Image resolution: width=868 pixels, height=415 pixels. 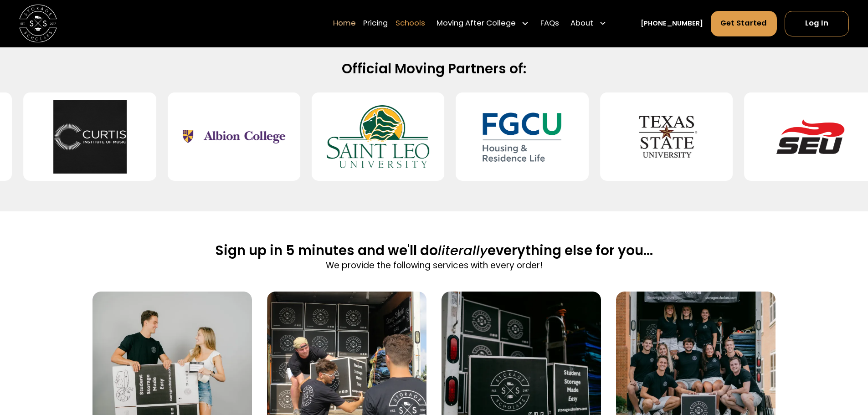 What do you see at coordinates (38, 23) in the screenshot?
I see `img: Storage Scholars main logo` at bounding box center [38, 23].